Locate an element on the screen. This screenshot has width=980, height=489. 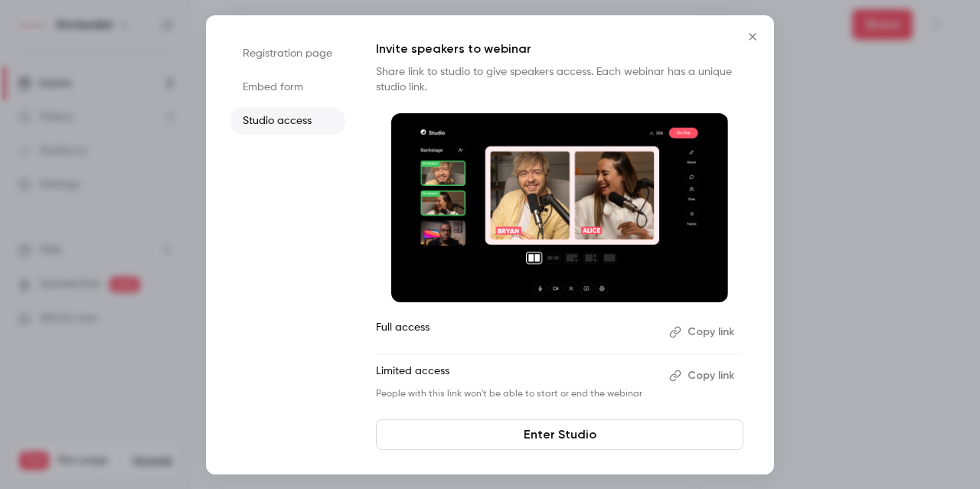
img: Invite speakers to webinar is located at coordinates (559, 208).